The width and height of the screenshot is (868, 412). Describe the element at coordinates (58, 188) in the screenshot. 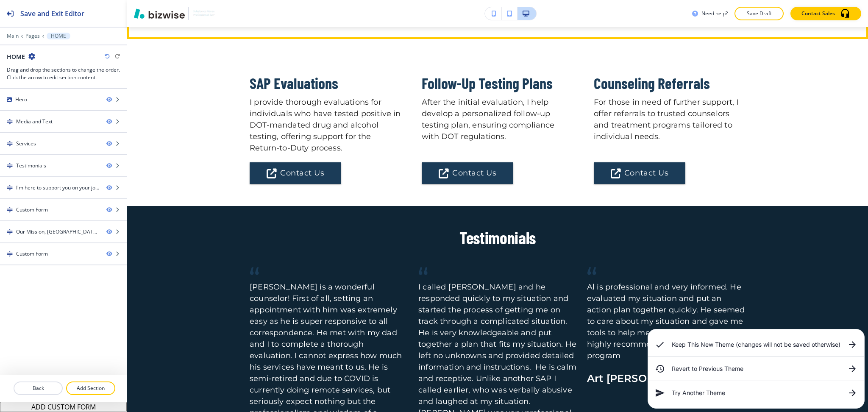

I see `div: I'm here to support you on your journey to recovery. For questions or to schedule an appointment,...` at that location.